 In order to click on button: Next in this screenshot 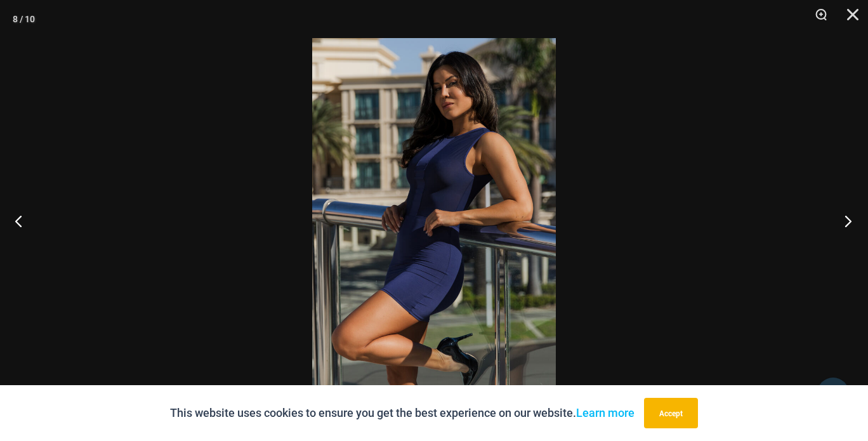, I will do `click(844, 221)`.